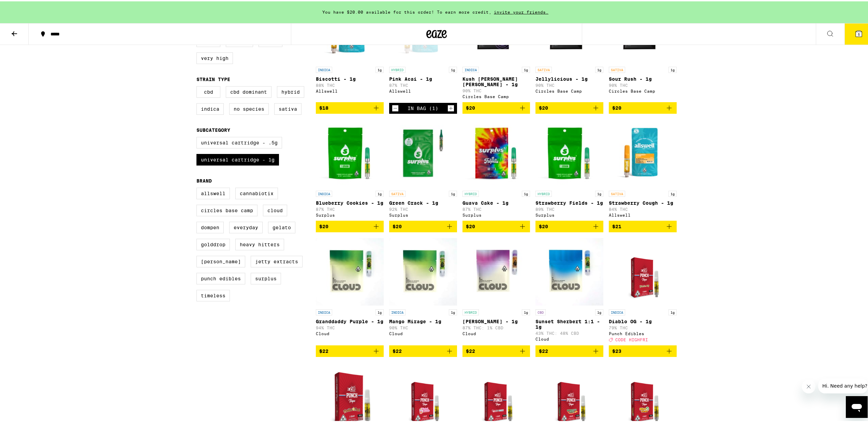 The image size is (868, 422). I want to click on p: 43% THC: 48% CBD, so click(569, 332).